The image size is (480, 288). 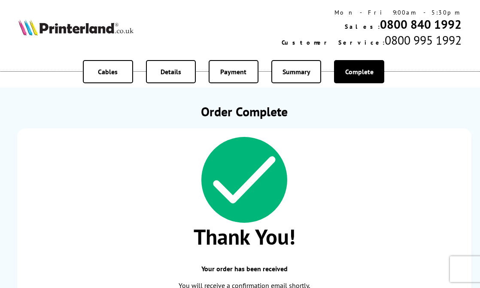 What do you see at coordinates (233, 72) in the screenshot?
I see `span: Payment` at bounding box center [233, 72].